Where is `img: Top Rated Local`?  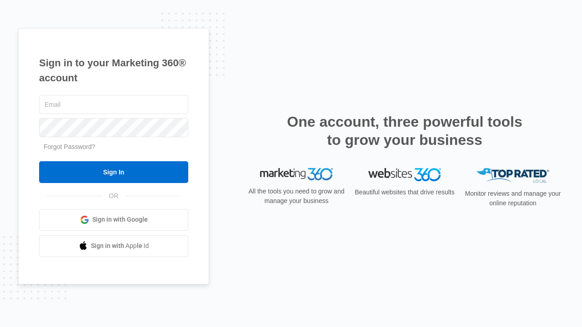 img: Top Rated Local is located at coordinates (513, 175).